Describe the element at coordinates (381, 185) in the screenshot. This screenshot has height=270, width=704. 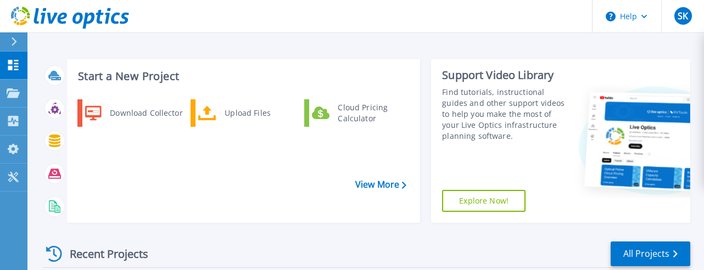
I see `a: View More` at that location.